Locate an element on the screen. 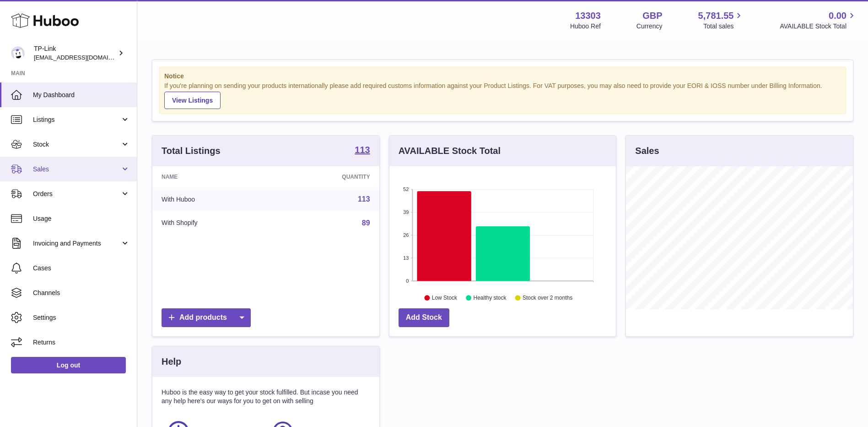  text: Healthy stock is located at coordinates (490, 298).